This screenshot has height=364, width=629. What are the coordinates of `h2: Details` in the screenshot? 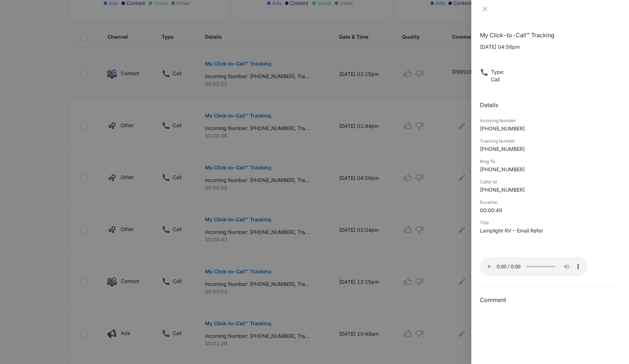 It's located at (550, 105).